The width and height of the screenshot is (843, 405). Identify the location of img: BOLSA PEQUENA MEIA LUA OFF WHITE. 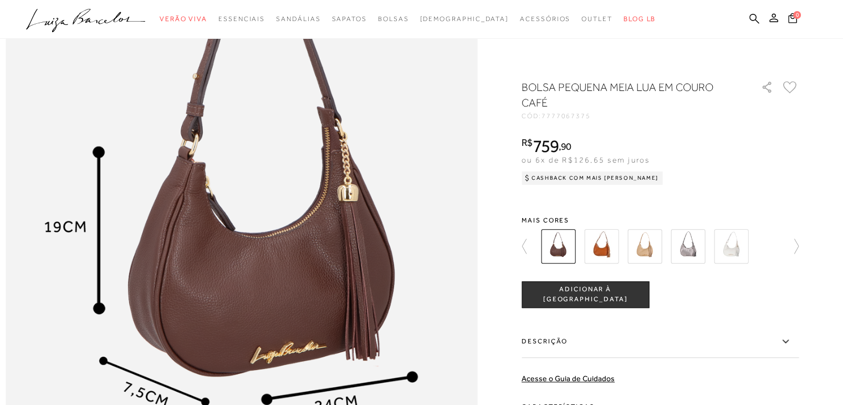
(731, 246).